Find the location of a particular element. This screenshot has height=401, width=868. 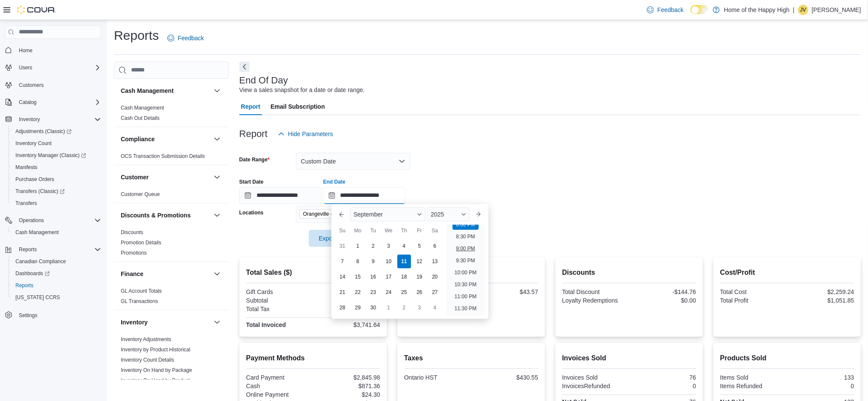

img: Cova is located at coordinates (36, 9).